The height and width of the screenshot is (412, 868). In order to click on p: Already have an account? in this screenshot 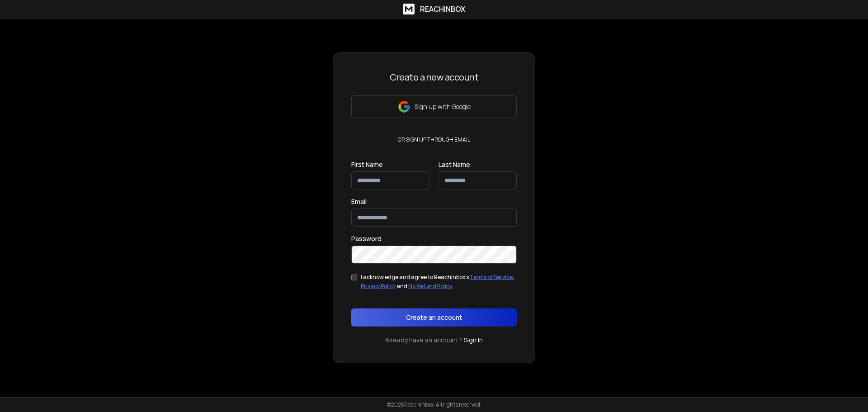, I will do `click(423, 340)`.